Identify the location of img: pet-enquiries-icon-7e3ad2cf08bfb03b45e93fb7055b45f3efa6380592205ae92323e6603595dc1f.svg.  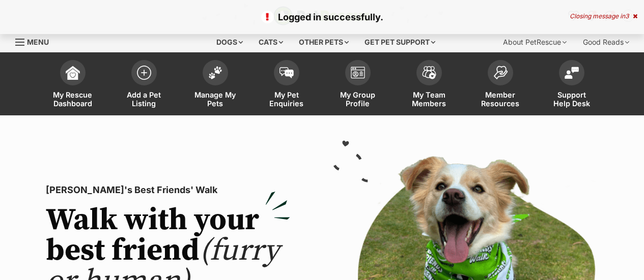
(286, 73).